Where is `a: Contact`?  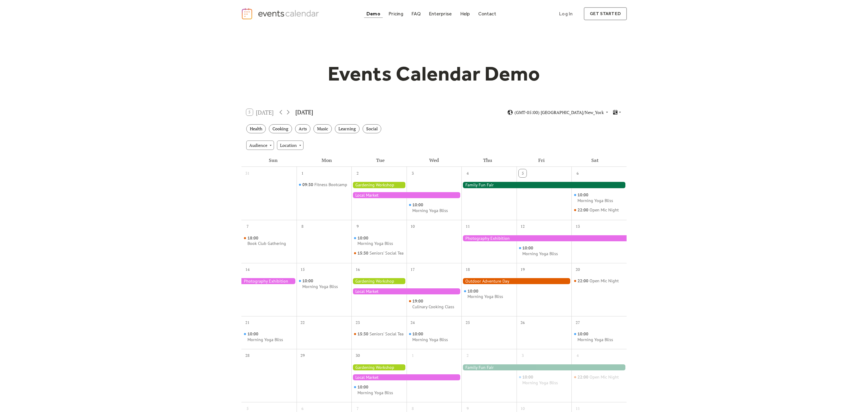
a: Contact is located at coordinates (487, 13).